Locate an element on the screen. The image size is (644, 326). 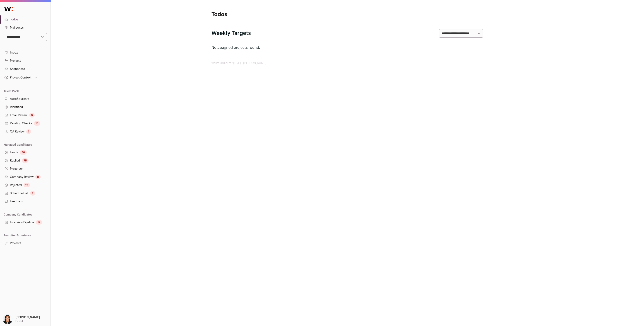
p: No assigned projects found. is located at coordinates (347, 48).